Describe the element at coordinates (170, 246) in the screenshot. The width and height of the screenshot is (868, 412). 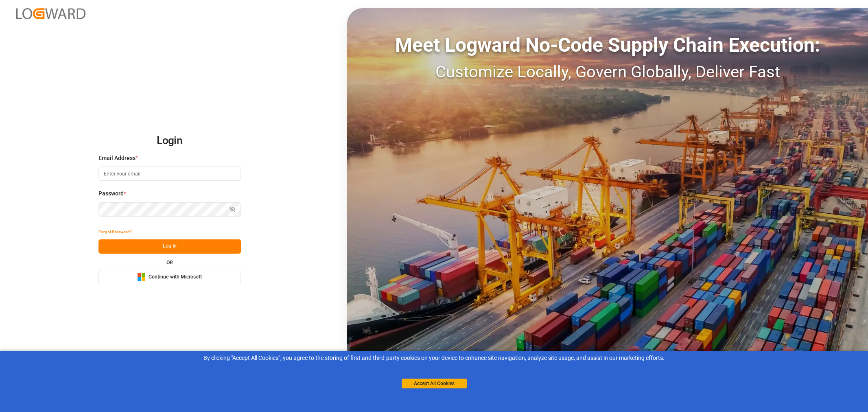
I see `button: Log In` at that location.